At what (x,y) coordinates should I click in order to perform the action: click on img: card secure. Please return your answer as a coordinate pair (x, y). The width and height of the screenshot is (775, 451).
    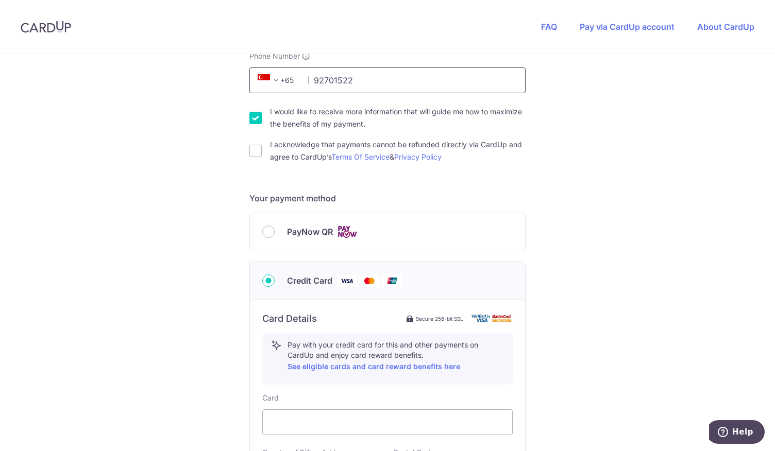
    Looking at the image, I should click on (492, 319).